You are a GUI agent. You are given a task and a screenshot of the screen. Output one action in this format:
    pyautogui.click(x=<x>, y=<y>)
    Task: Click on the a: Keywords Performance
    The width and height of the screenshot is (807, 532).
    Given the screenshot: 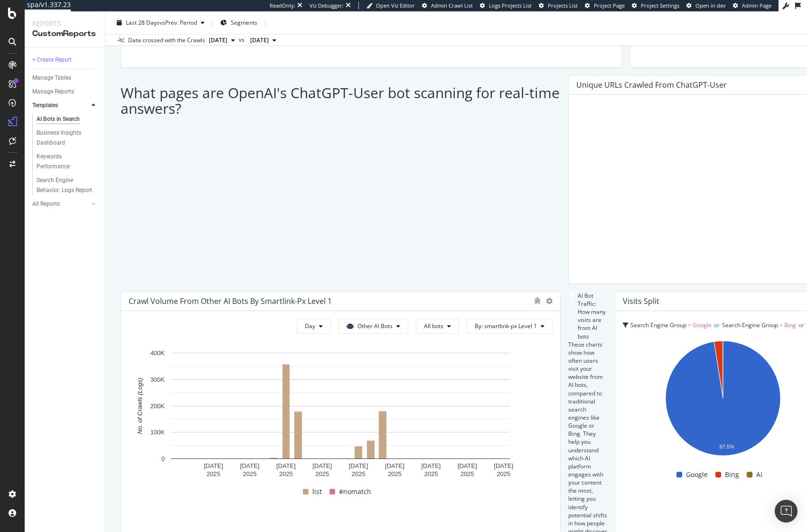 What is the action you would take?
    pyautogui.click(x=67, y=162)
    